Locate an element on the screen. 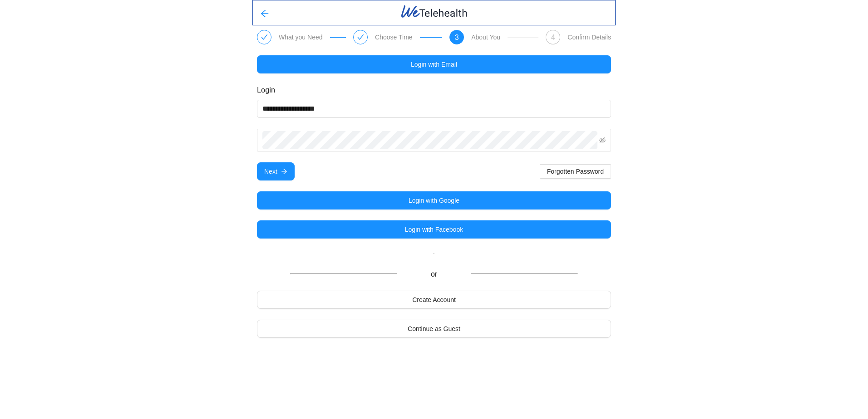 Image resolution: width=868 pixels, height=419 pixels. div: or is located at coordinates (434, 274).